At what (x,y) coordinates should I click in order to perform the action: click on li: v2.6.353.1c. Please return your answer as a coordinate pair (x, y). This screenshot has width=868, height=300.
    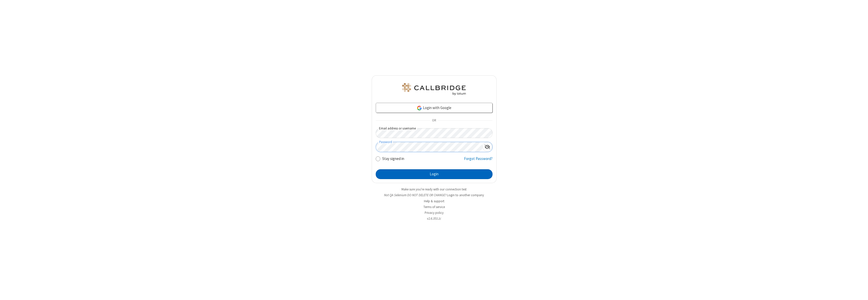
    Looking at the image, I should click on (434, 218).